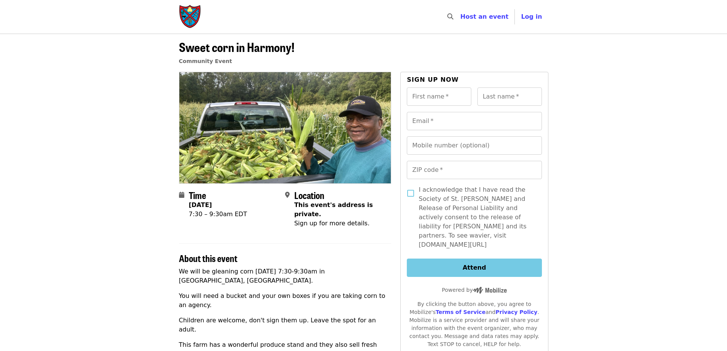 The width and height of the screenshot is (727, 351). I want to click on input: Email, so click(474, 121).